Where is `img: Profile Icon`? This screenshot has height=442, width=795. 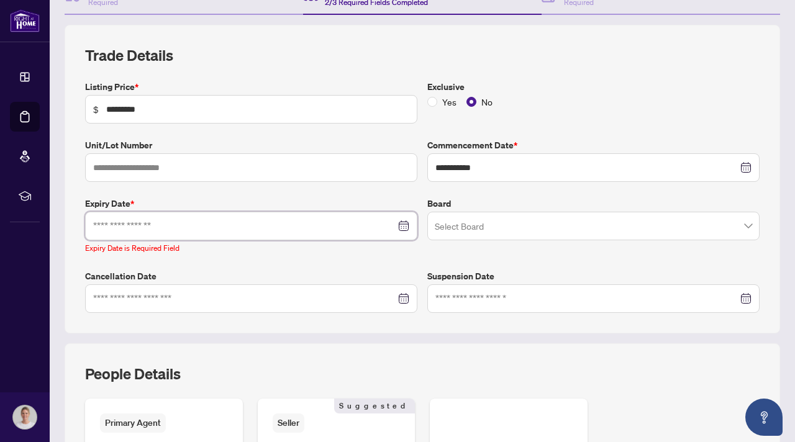 img: Profile Icon is located at coordinates (25, 417).